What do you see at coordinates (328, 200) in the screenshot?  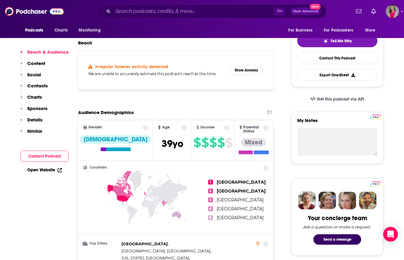 I see `img: Barbara Profile` at bounding box center [328, 200].